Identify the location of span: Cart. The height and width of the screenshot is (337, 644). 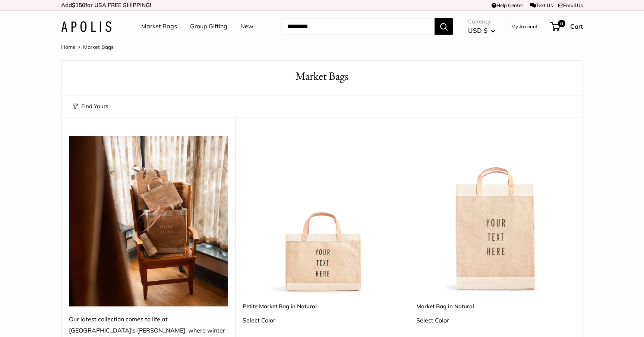
(577, 26).